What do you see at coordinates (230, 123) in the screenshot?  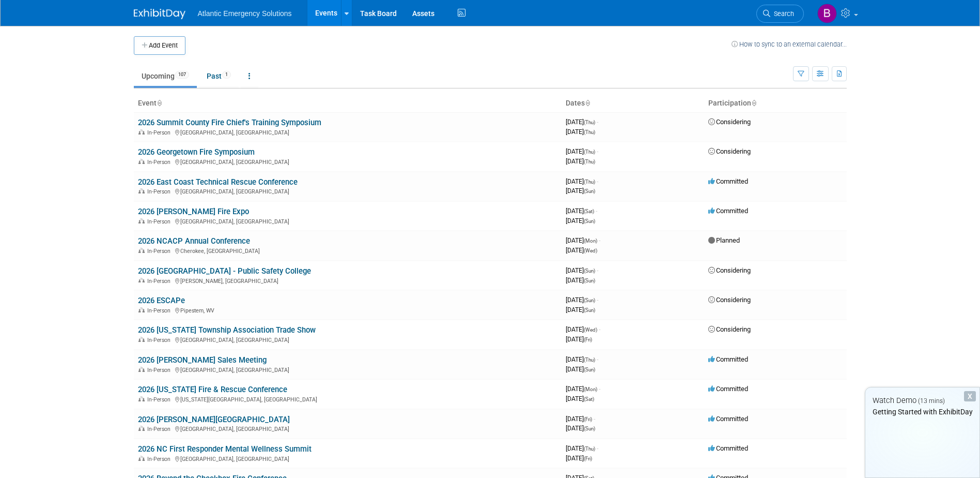 I see `a: 2026 Summit County Fire Chief's Training Symposium` at bounding box center [230, 123].